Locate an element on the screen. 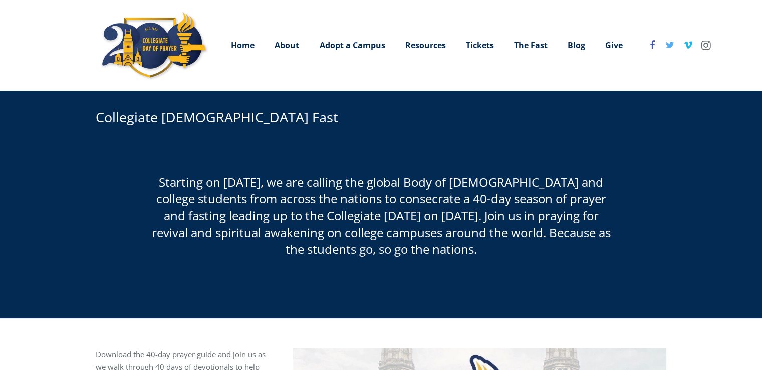 Image resolution: width=762 pixels, height=370 pixels. a: The Fast is located at coordinates (530, 45).